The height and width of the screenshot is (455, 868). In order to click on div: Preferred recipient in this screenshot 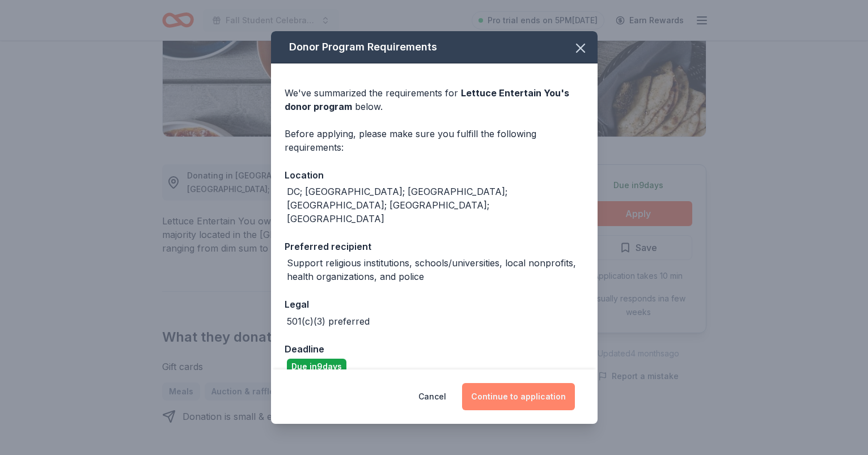, I will do `click(434, 247)`.